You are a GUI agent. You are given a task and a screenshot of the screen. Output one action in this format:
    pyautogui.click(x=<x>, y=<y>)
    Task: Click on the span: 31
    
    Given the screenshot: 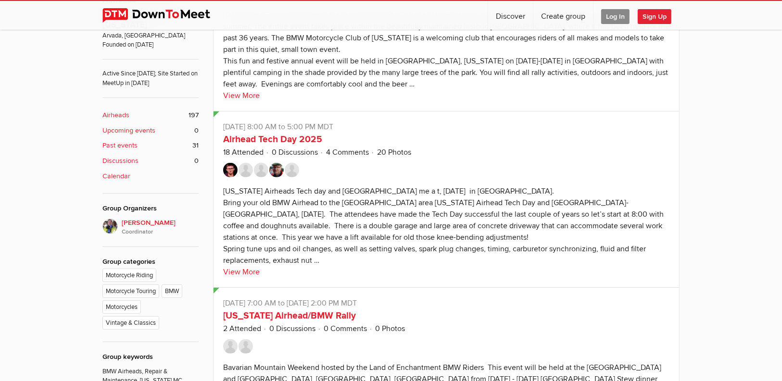 What is the action you would take?
    pyautogui.click(x=195, y=146)
    